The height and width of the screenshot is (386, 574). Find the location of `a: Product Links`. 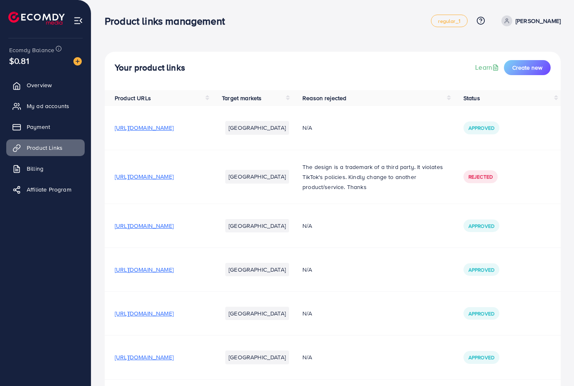

a: Product Links is located at coordinates (45, 148).